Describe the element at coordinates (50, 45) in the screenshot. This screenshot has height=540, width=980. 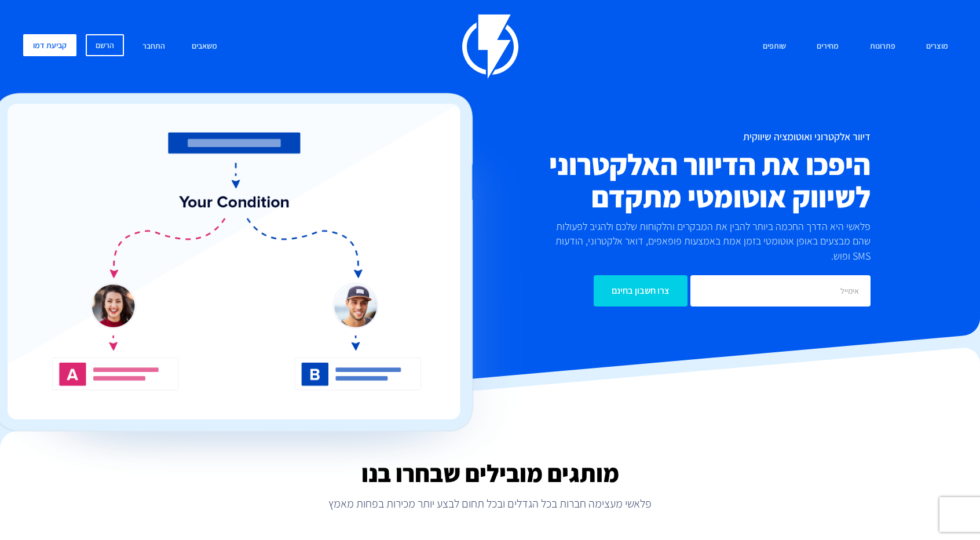
I see `a: קביעת דמו` at that location.